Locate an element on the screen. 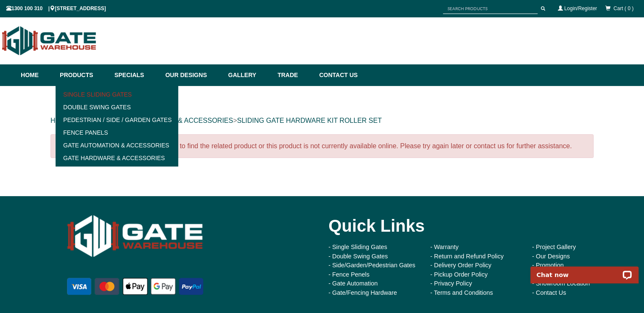 The width and height of the screenshot is (644, 313). a: Home is located at coordinates (38, 75).